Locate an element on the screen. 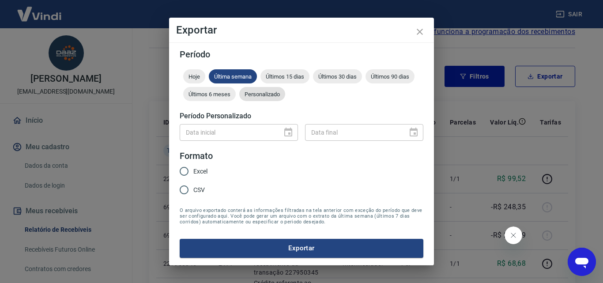 This screenshot has height=283, width=603. div: Últimos 90 dias is located at coordinates (390, 76).